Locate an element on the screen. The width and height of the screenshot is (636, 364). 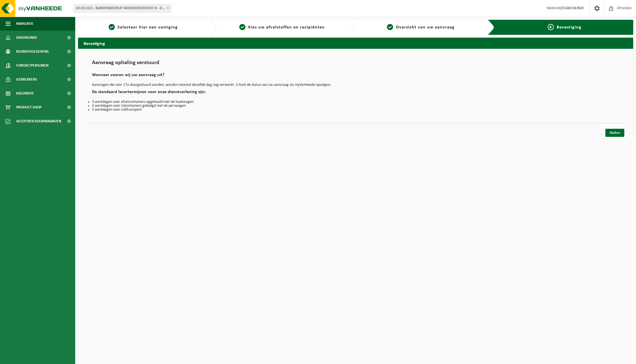
span: Bedrijfsgegevens is located at coordinates (32, 52).